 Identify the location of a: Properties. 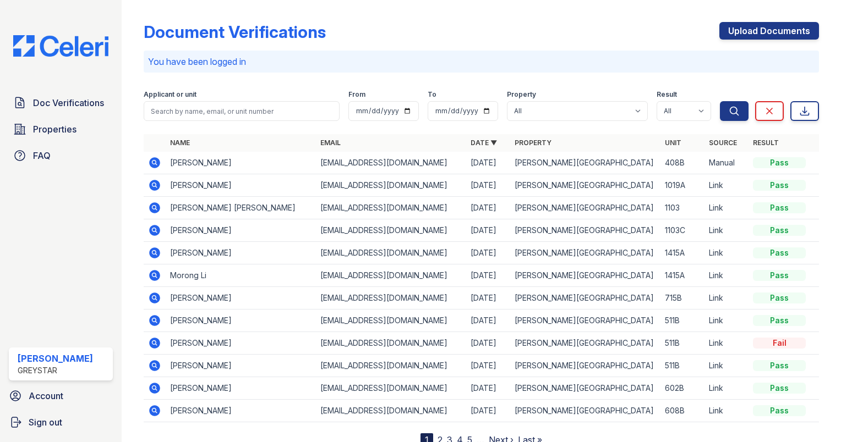
(61, 129).